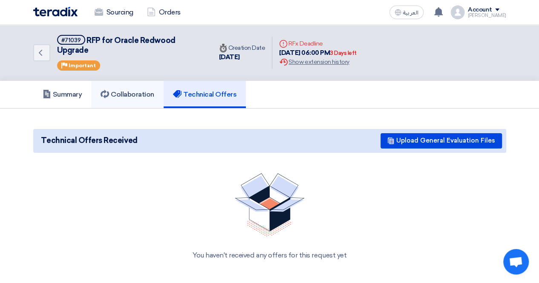 The width and height of the screenshot is (539, 283). What do you see at coordinates (82, 66) in the screenshot?
I see `span: Important` at bounding box center [82, 66].